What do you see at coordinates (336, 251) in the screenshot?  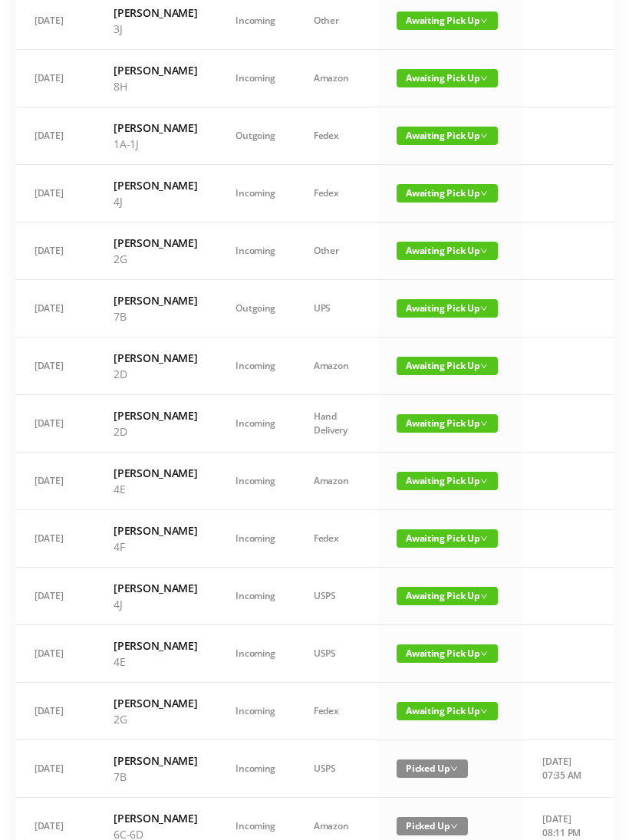 I see `td: Other` at bounding box center [336, 251].